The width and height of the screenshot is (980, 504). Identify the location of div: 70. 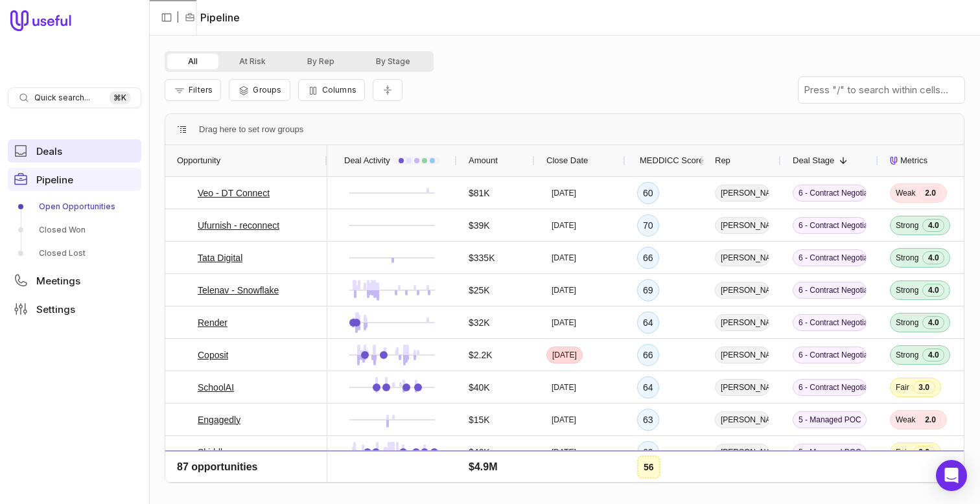
(648, 226).